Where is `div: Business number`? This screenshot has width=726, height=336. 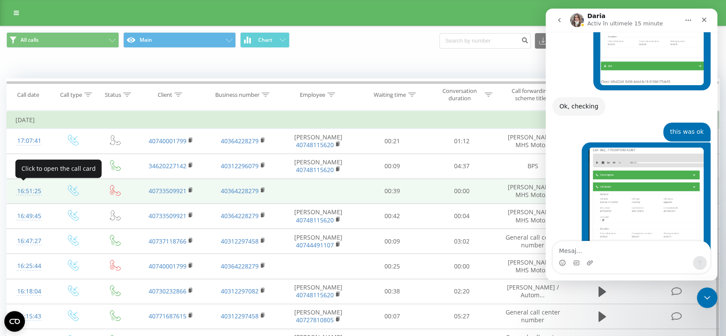
div: Business number is located at coordinates (237, 95).